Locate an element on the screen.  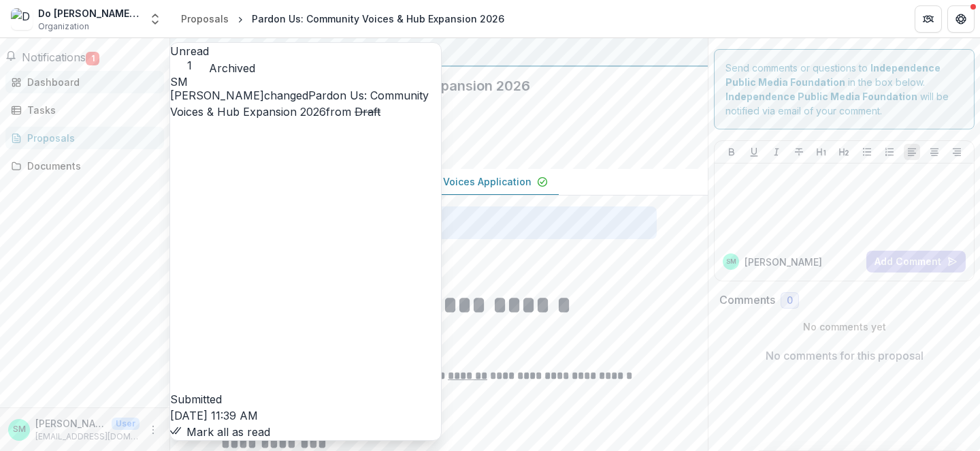
nav: breadcrumb is located at coordinates (342, 18).